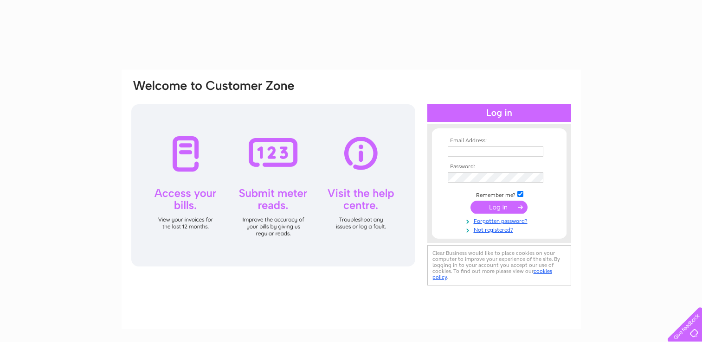 This screenshot has height=342, width=702. I want to click on a: Forgotten password?, so click(500, 220).